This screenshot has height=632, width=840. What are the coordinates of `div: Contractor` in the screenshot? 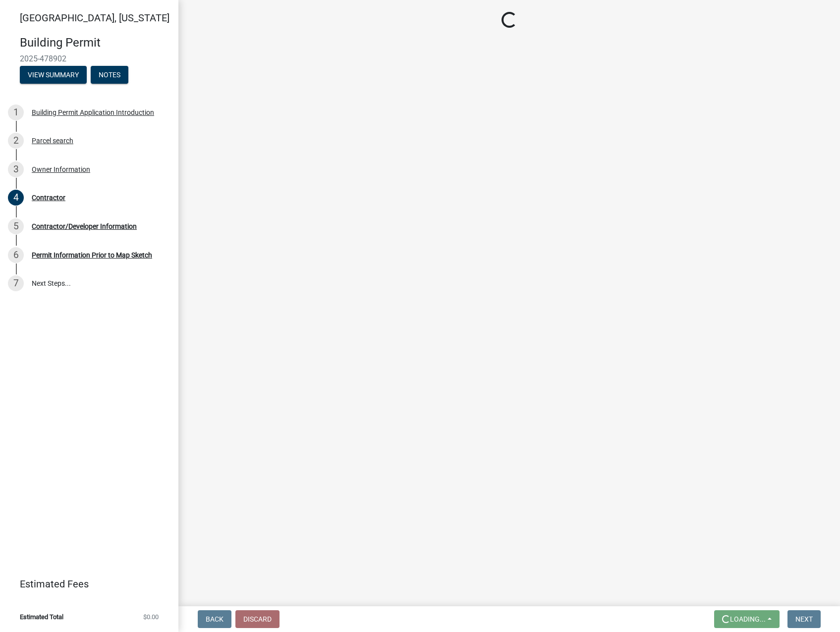 It's located at (48, 198).